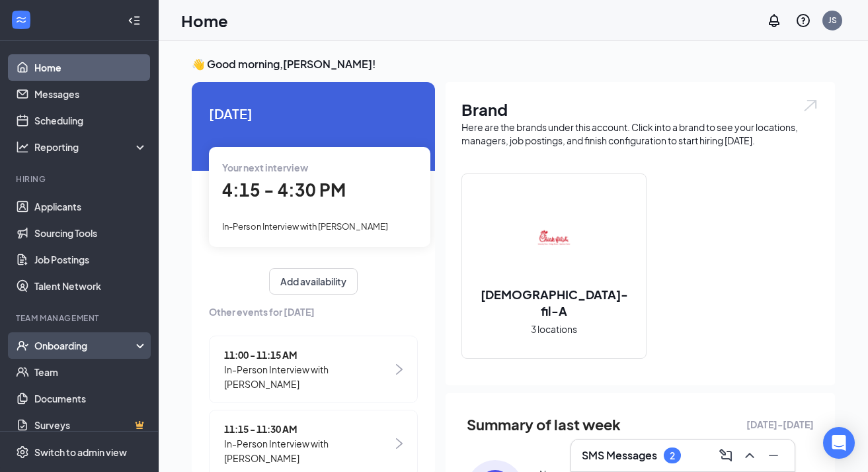 The image size is (868, 472). What do you see at coordinates (91, 286) in the screenshot?
I see `a: Talent Network` at bounding box center [91, 286].